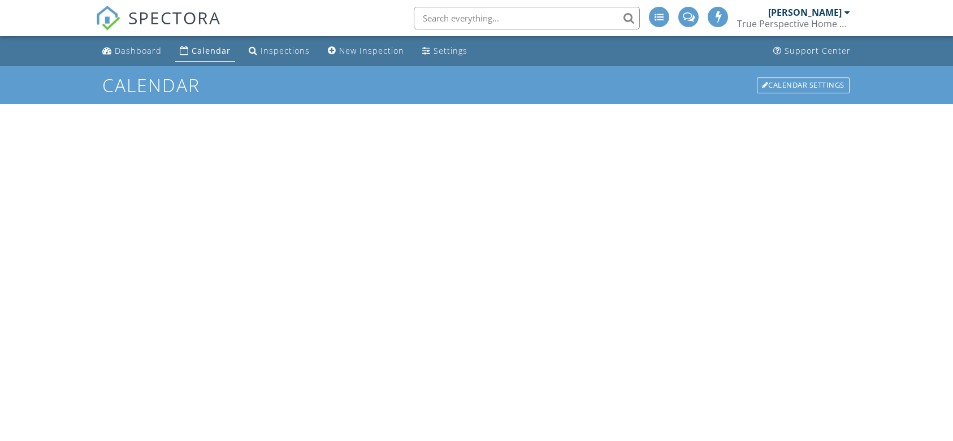 The image size is (953, 441). Describe the element at coordinates (211, 50) in the screenshot. I see `div: Calendar` at that location.